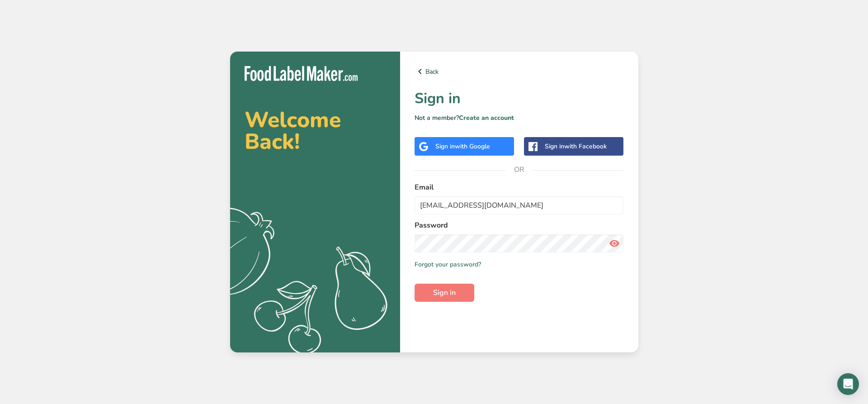 Image resolution: width=868 pixels, height=404 pixels. I want to click on a: Forgot your password?, so click(447, 264).